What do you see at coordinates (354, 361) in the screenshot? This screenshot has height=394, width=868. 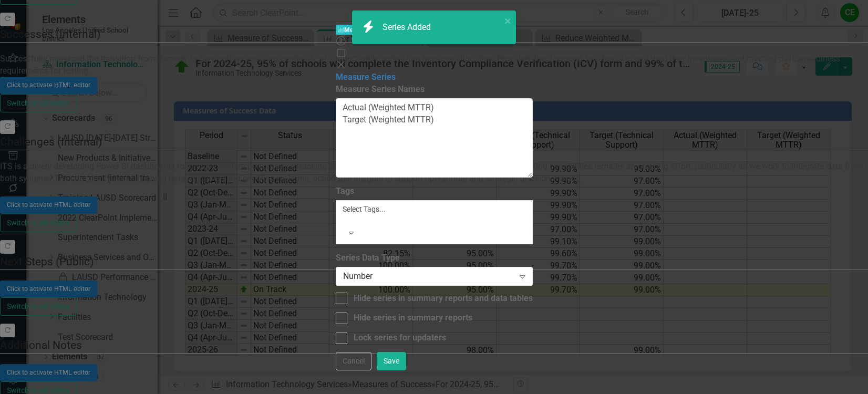 I see `button: Cancel` at bounding box center [354, 361].